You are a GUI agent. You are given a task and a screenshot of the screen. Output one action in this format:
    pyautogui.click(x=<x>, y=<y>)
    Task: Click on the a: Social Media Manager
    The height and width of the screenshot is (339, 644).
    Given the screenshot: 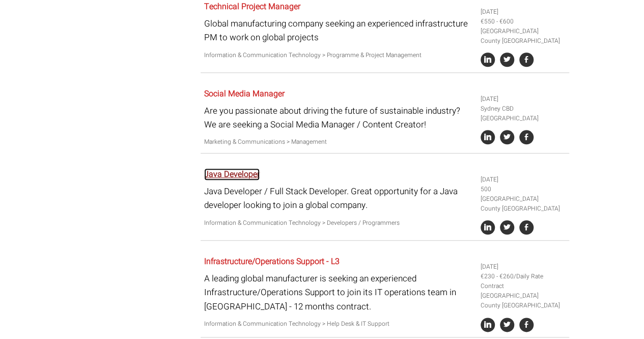 What is the action you would take?
    pyautogui.click(x=245, y=94)
    